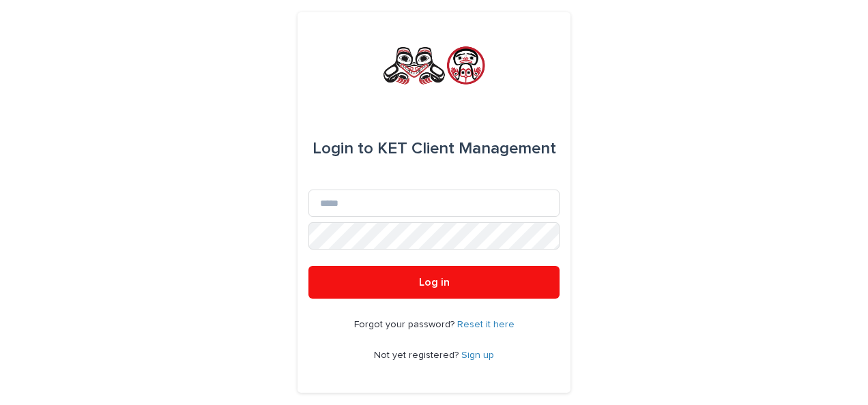 The width and height of the screenshot is (868, 405). Describe the element at coordinates (477, 355) in the screenshot. I see `a: Sign up` at that location.